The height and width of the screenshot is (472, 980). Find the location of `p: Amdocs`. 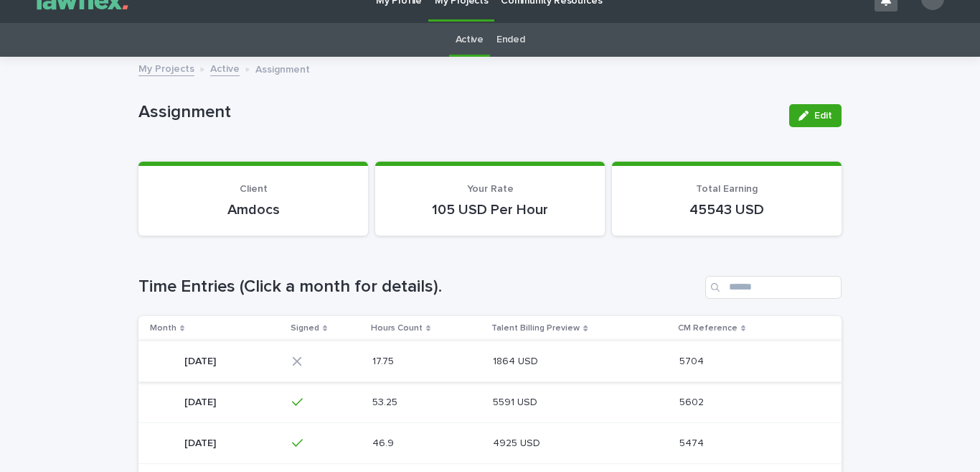

p: Amdocs is located at coordinates (253, 210).